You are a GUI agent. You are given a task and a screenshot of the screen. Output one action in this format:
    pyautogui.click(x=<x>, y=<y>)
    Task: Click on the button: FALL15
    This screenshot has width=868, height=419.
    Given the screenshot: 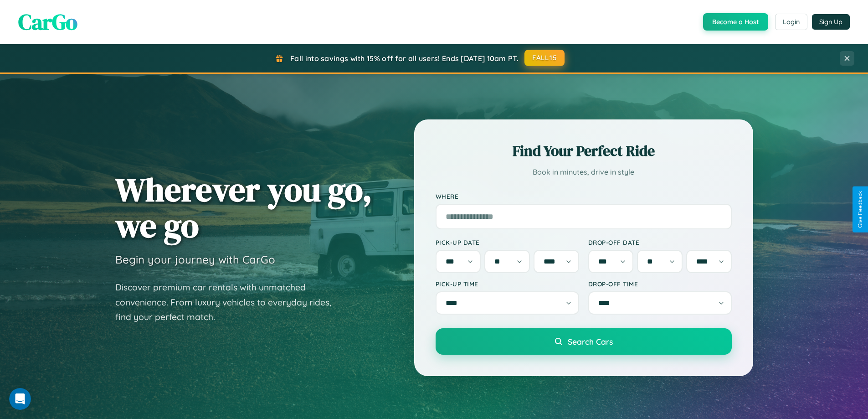 What is the action you would take?
    pyautogui.click(x=545, y=58)
    